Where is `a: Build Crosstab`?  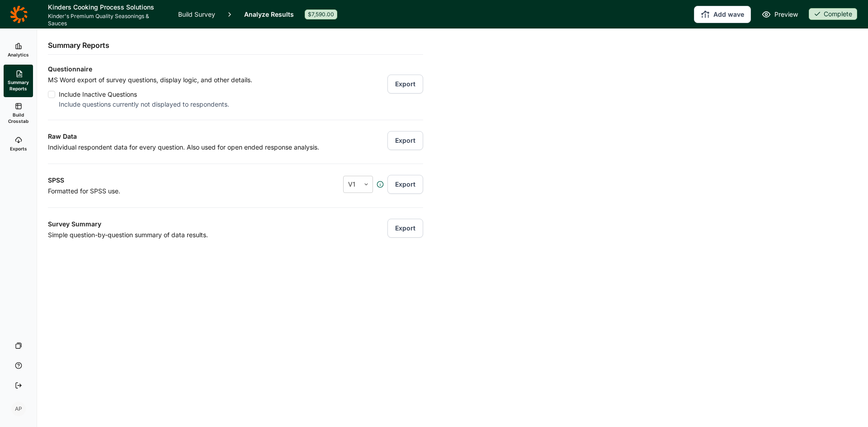 a: Build Crosstab is located at coordinates (18, 114).